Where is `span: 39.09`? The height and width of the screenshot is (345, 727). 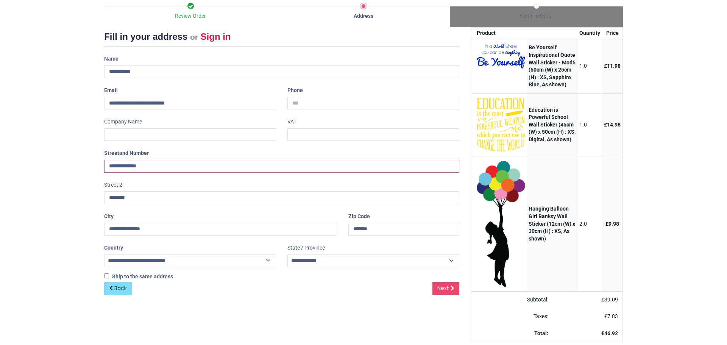
span: 39.09 is located at coordinates (611, 300).